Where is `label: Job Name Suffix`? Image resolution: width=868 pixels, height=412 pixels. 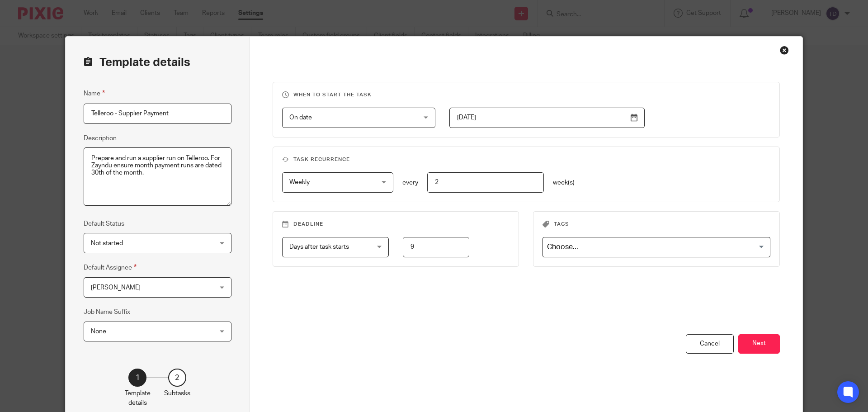
label: Job Name Suffix is located at coordinates (107, 312).